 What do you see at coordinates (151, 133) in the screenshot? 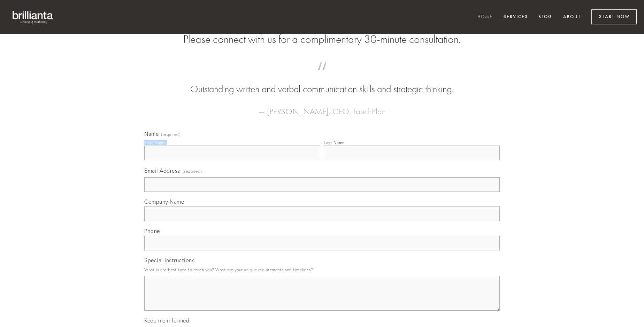
I see `span: Name` at bounding box center [151, 133].